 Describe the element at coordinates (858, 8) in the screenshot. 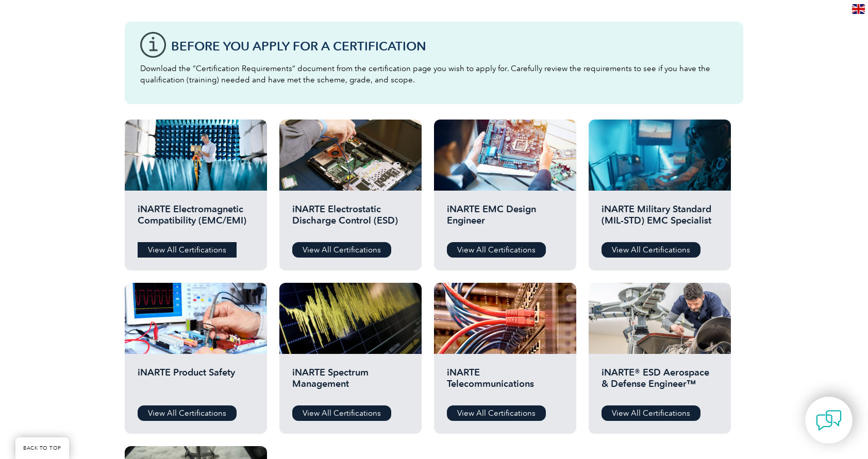

I see `img: en` at that location.